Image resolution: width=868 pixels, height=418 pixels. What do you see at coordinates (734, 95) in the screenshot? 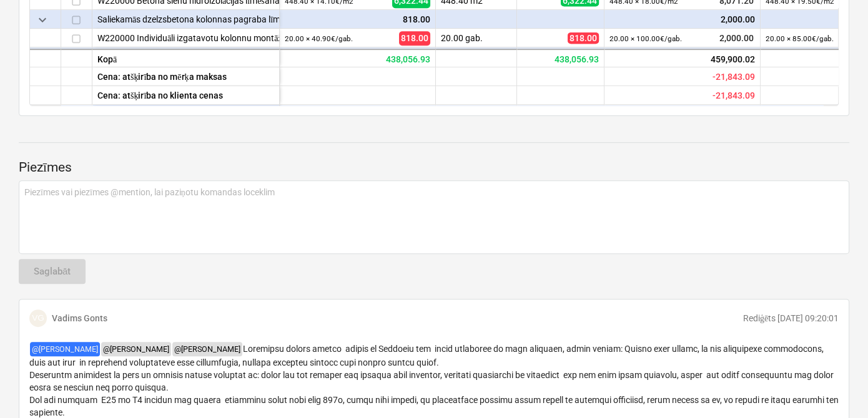
I see `span: Paredzamā rentabilitāte - iesniegts piedāvājums salīdzinājumā ar klienta cenu` at bounding box center [734, 95].